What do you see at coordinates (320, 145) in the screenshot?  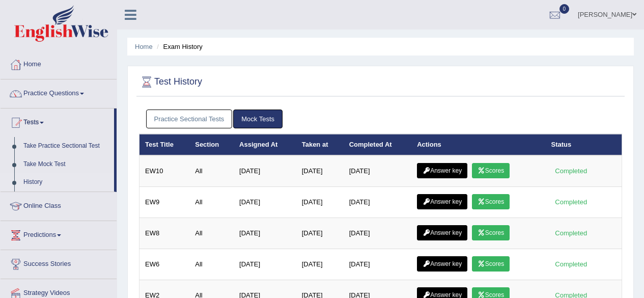 I see `th: Taken at` at bounding box center [320, 145].